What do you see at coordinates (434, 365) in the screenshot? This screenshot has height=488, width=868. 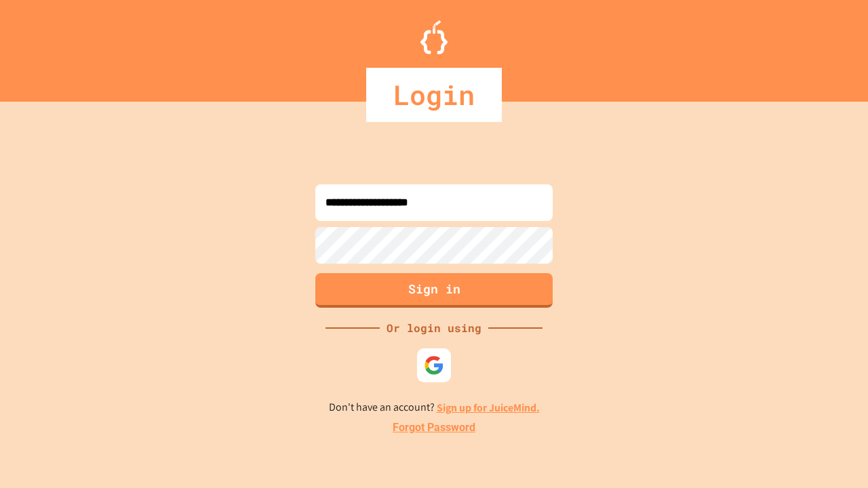 I see `img: google-icon.svg` at bounding box center [434, 365].